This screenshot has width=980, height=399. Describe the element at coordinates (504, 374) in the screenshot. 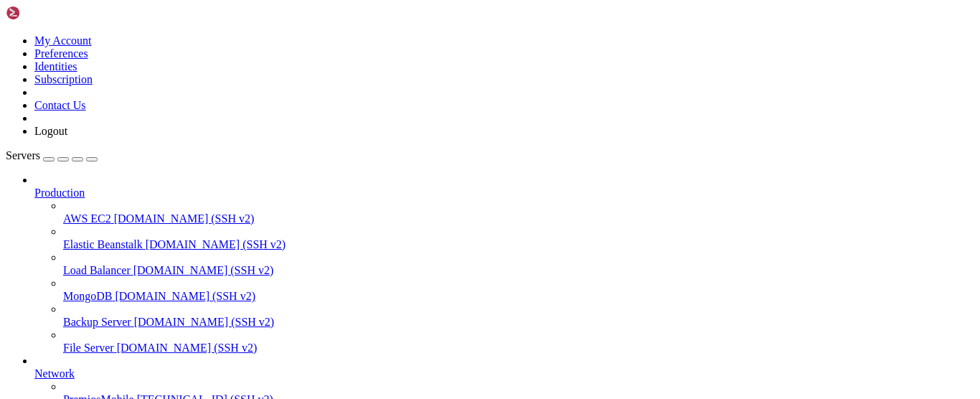

I see `a: Network` at that location.